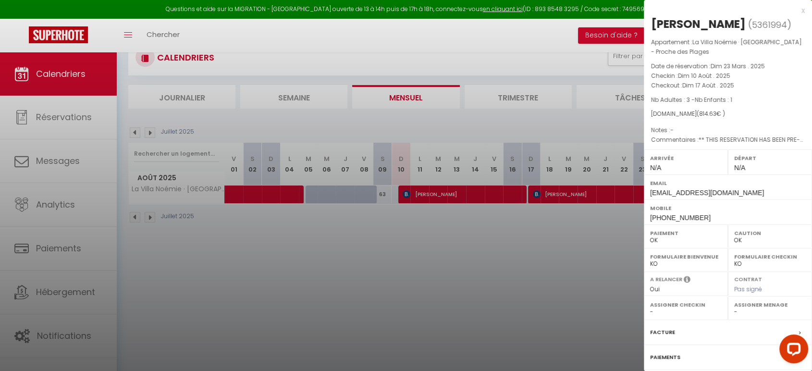 This screenshot has width=812, height=371. What do you see at coordinates (728, 47) in the screenshot?
I see `p: Appartement :` at bounding box center [728, 47].